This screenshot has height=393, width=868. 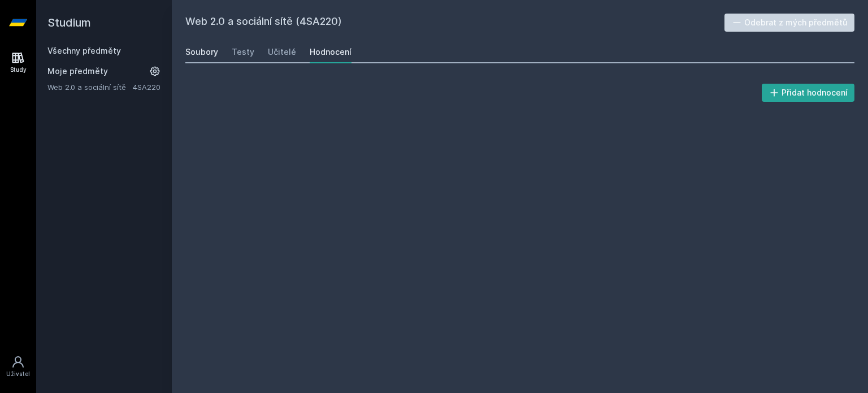 I want to click on a: 4SA220, so click(x=146, y=87).